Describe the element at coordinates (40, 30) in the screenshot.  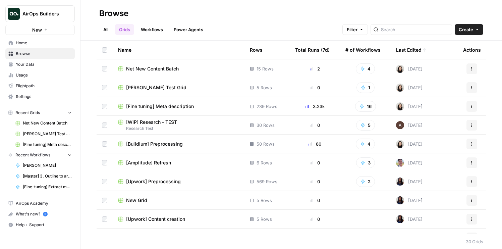
I see `button: New` at that location.